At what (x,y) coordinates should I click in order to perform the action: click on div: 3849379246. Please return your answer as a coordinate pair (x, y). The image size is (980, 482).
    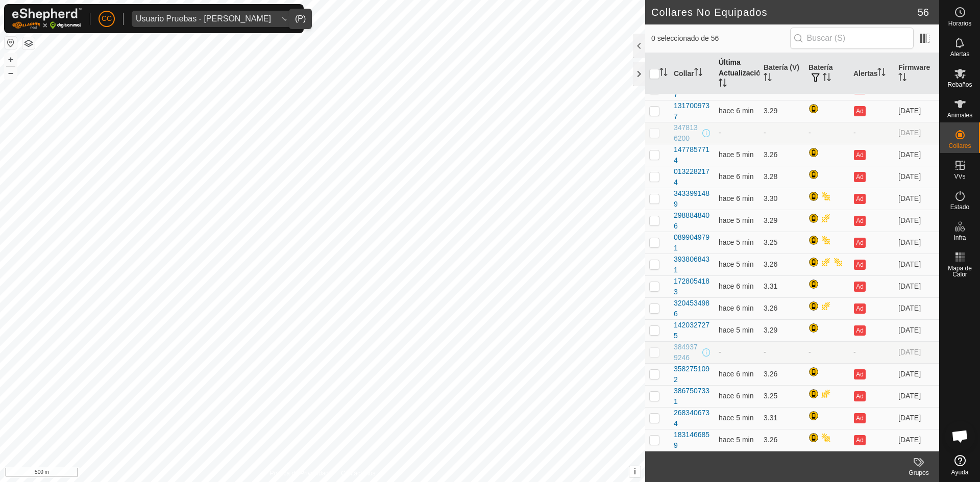
    Looking at the image, I should click on (687, 352).